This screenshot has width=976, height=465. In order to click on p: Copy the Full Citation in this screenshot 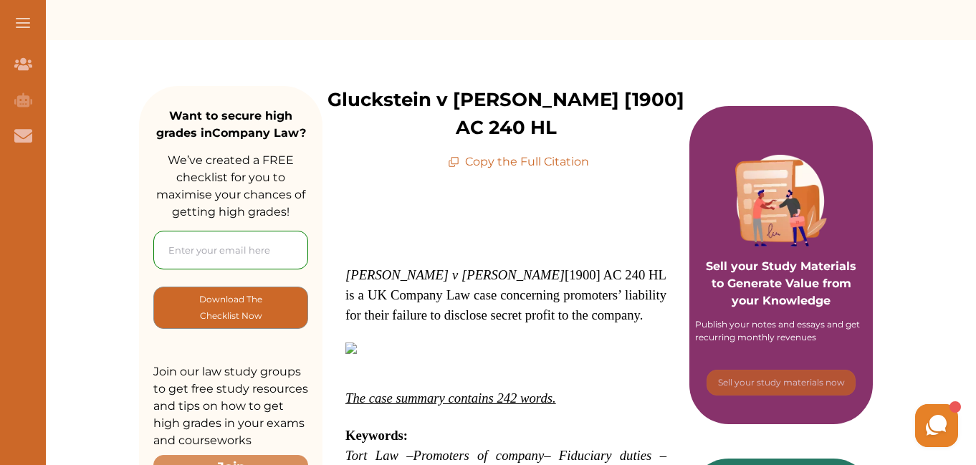, I will do `click(518, 162)`.